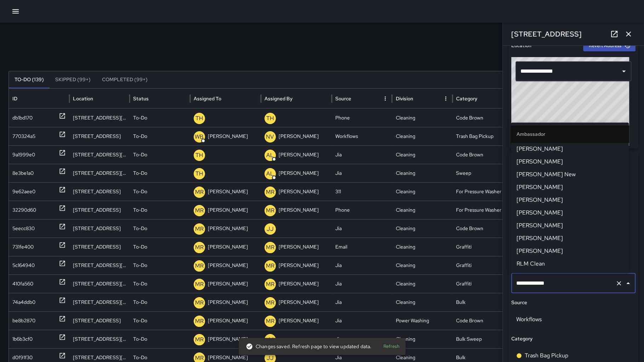 This screenshot has width=644, height=362. I want to click on p: AL, so click(270, 174).